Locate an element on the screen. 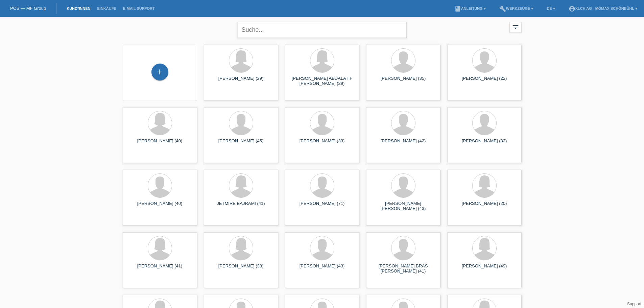 The height and width of the screenshot is (308, 644). a: Support is located at coordinates (634, 304).